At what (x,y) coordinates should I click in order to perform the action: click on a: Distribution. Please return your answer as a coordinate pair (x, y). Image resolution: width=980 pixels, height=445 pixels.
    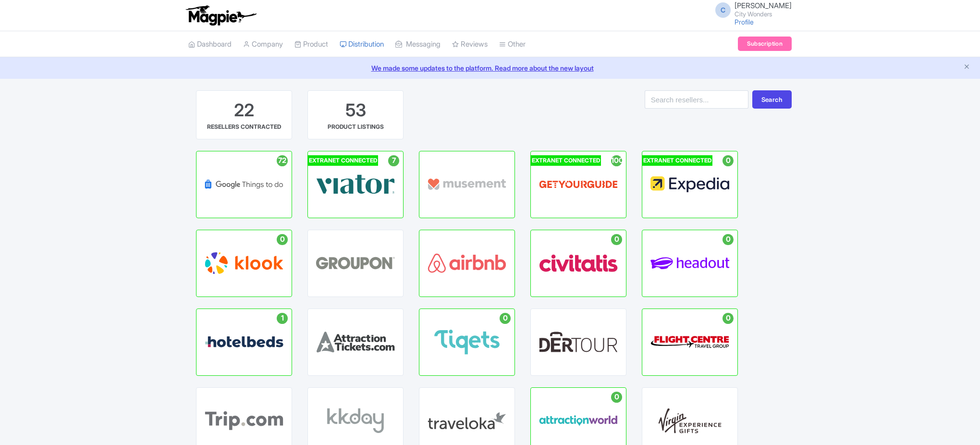
    Looking at the image, I should click on (362, 45).